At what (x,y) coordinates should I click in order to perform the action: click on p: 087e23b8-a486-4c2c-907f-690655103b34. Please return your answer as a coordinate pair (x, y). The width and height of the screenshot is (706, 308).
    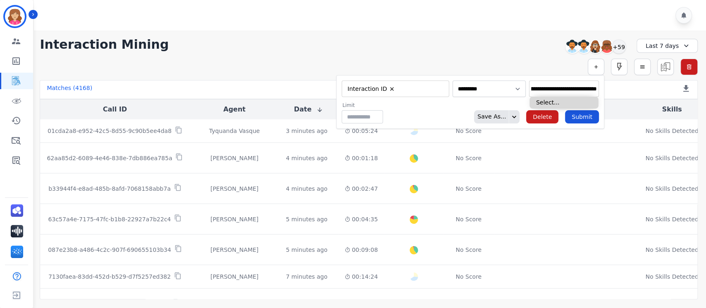
    Looking at the image, I should click on (109, 250).